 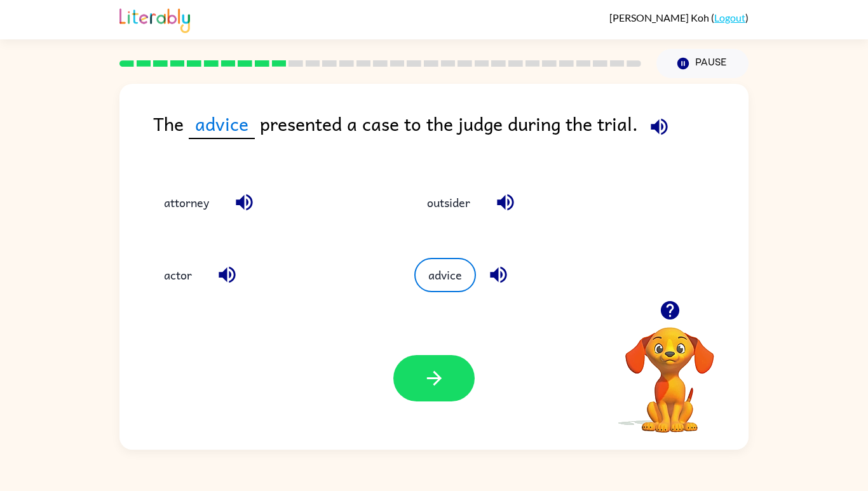 What do you see at coordinates (730, 17) in the screenshot?
I see `a: Logout` at bounding box center [730, 17].